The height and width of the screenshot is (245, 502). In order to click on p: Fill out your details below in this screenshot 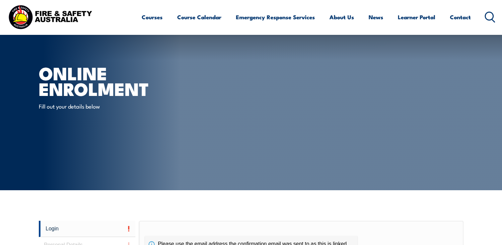, I will do `click(99, 106)`.